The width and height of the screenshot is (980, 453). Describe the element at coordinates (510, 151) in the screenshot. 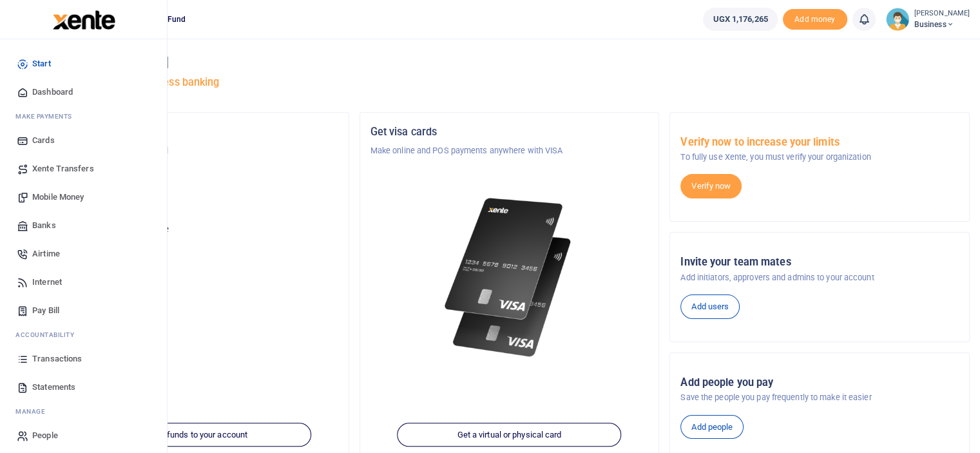

I see `p: Make online and POS payments anywhere with VISA` at that location.